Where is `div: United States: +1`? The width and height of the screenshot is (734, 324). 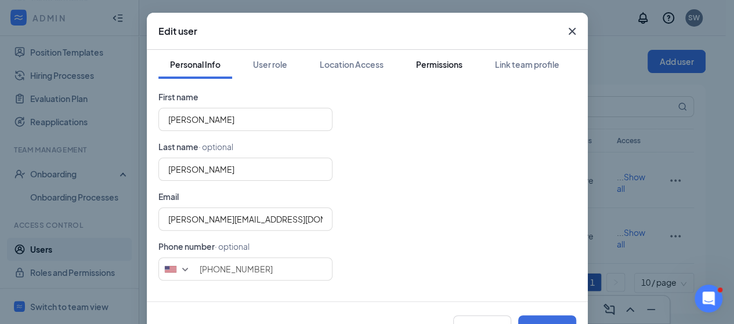
div: United States: +1 is located at coordinates (178, 269).